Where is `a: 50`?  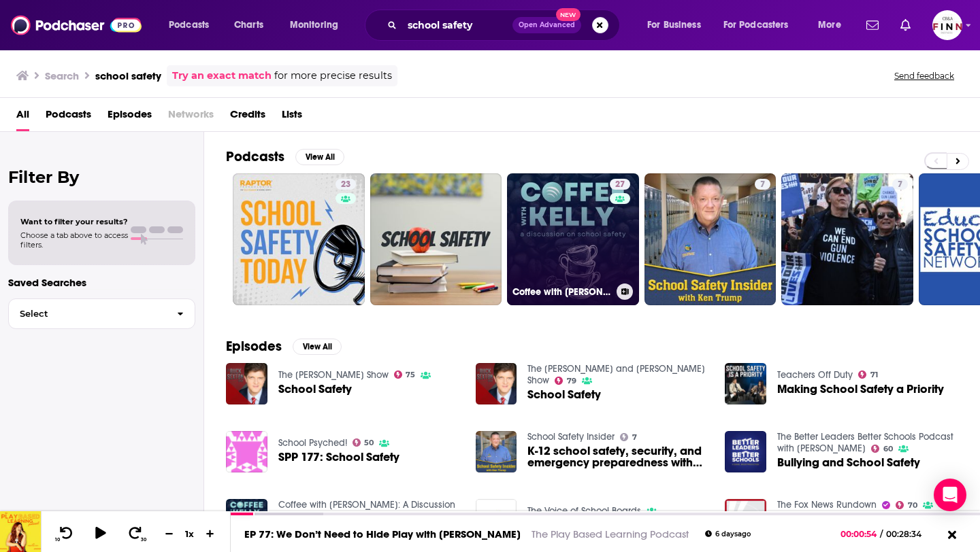
a: 50 is located at coordinates (363, 443).